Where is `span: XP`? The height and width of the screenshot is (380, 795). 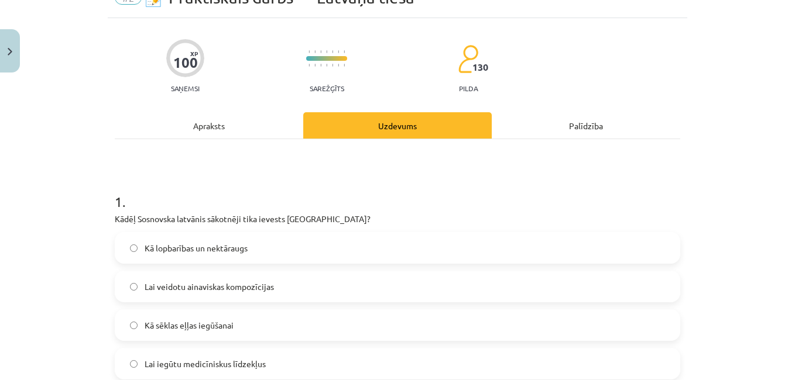 span: XP is located at coordinates (194, 53).